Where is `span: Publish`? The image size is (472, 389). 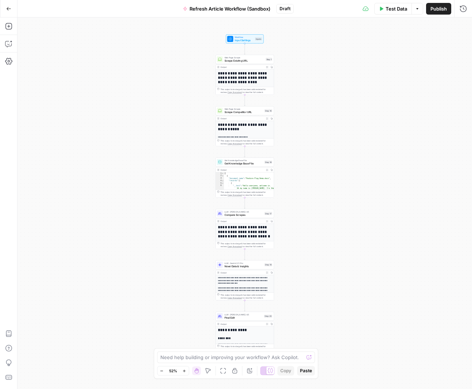
span: Publish is located at coordinates (438, 9).